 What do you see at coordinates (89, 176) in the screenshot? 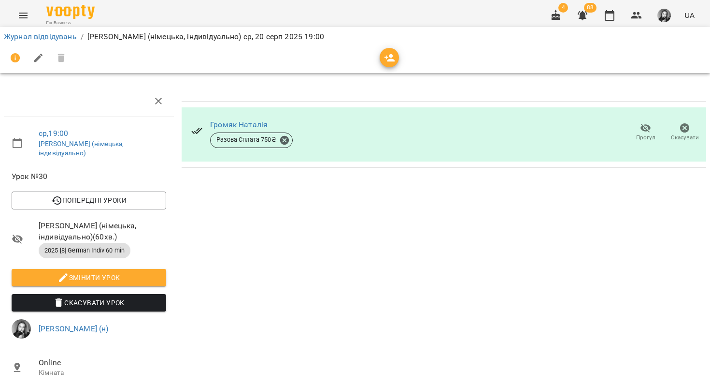
I see `span: Урок №30` at bounding box center [89, 176].